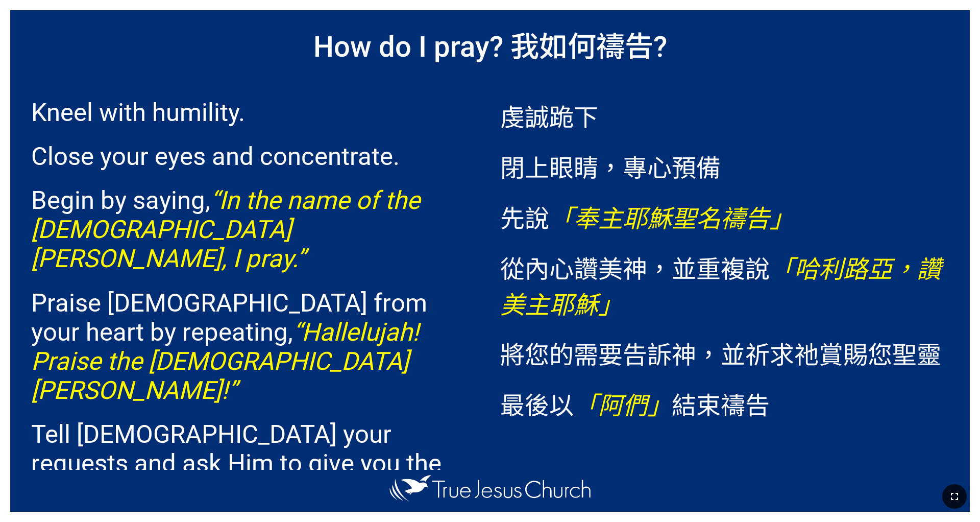  Describe the element at coordinates (623, 405) in the screenshot. I see `em: 「阿們」` at that location.